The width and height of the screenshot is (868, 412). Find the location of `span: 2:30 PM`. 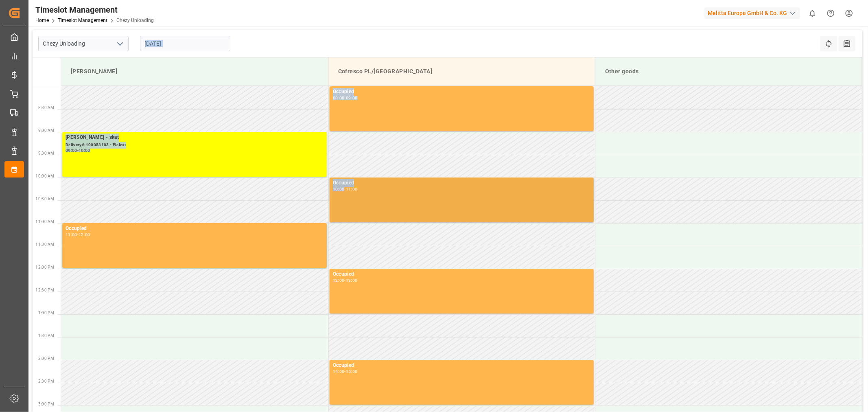

span: 2:30 PM is located at coordinates (46, 381).